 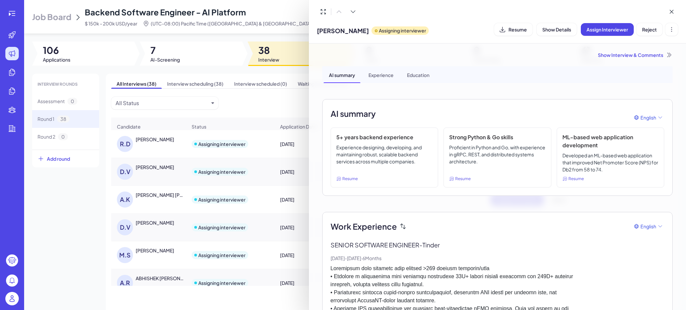 I want to click on p: SENIOR SOFTWARE ENGINEER - Tinder, so click(x=497, y=245).